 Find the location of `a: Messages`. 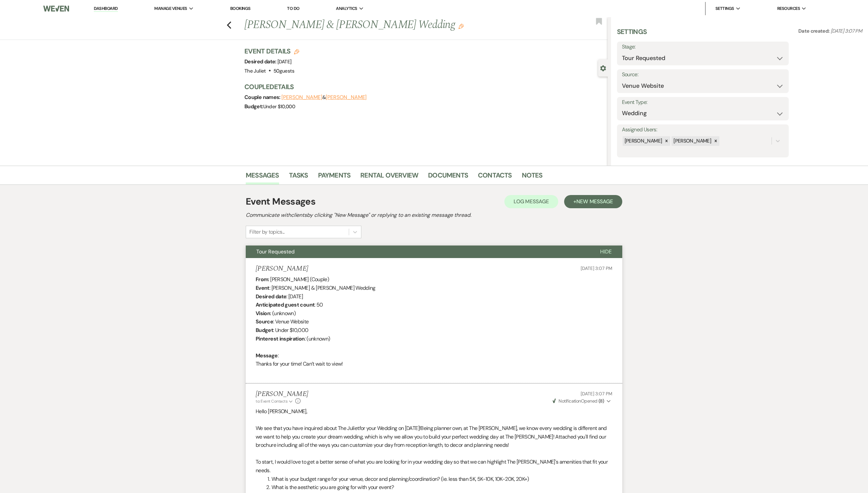

a: Messages is located at coordinates (262, 177).